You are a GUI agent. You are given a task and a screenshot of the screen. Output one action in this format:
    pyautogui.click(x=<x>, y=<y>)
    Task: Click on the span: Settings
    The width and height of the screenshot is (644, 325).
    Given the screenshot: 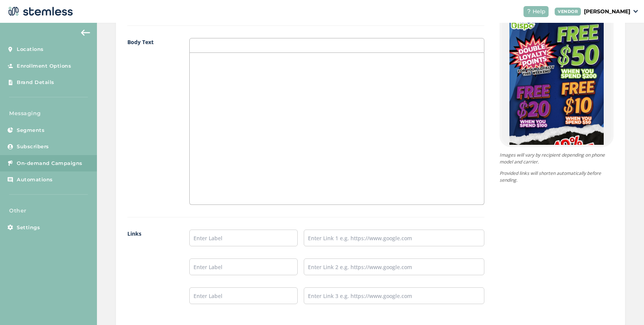 What is the action you would take?
    pyautogui.click(x=28, y=228)
    